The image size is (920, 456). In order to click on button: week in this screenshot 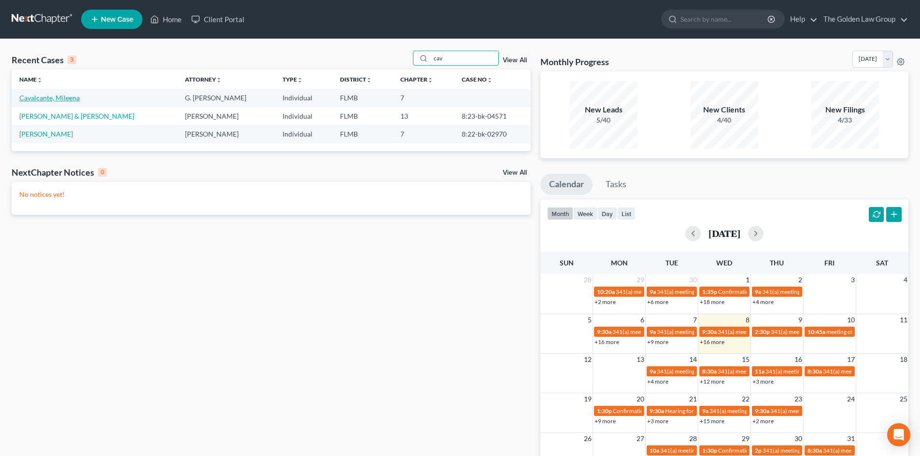, I will do `click(585, 213)`.